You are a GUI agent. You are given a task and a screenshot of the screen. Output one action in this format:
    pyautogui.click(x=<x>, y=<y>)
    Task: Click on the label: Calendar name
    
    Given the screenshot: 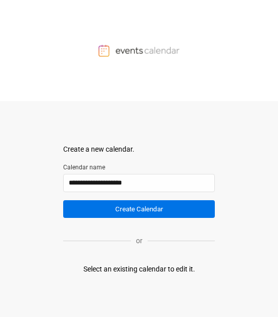 What is the action you would take?
    pyautogui.click(x=139, y=167)
    